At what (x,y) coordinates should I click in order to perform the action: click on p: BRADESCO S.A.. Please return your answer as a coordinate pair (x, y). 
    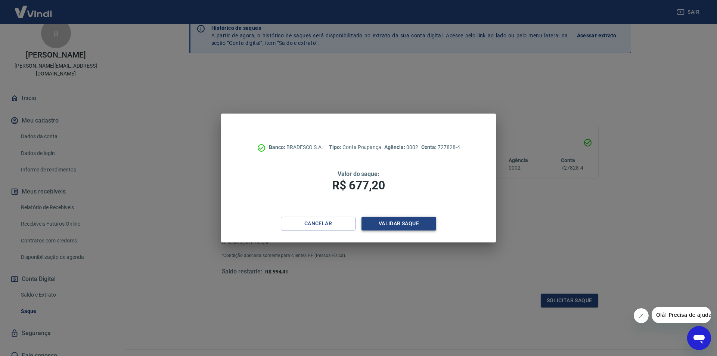
    Looking at the image, I should click on (296, 147).